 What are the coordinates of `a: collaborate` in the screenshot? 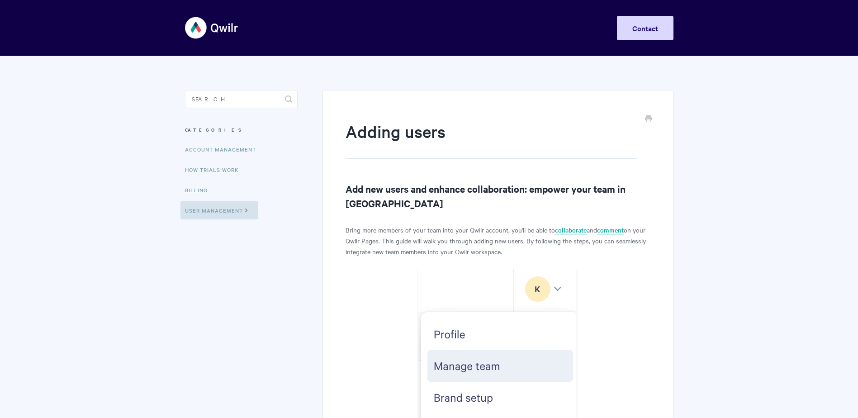 It's located at (571, 230).